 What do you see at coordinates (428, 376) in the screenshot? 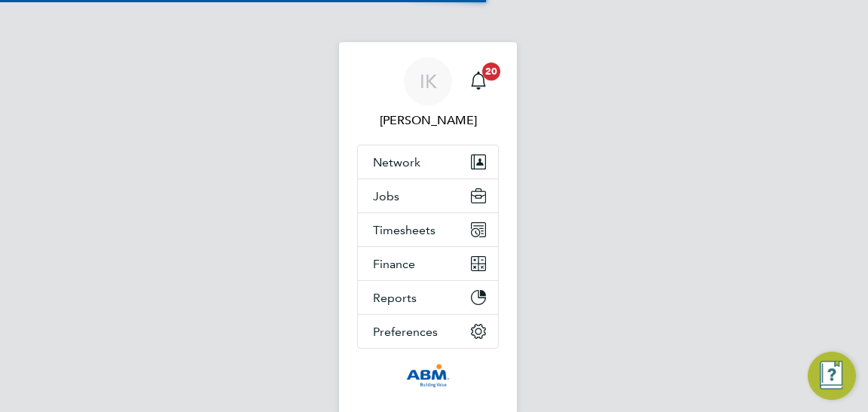
I see `a: Go to home page` at bounding box center [428, 376].